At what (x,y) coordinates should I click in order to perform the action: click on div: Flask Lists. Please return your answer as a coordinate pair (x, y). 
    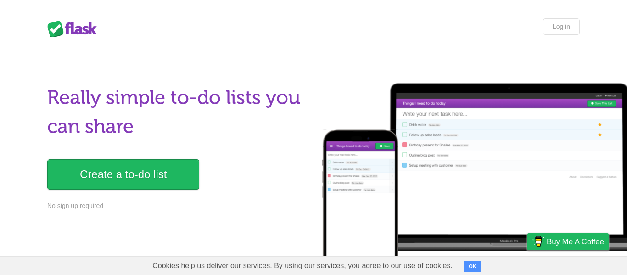
    Looking at the image, I should click on (75, 29).